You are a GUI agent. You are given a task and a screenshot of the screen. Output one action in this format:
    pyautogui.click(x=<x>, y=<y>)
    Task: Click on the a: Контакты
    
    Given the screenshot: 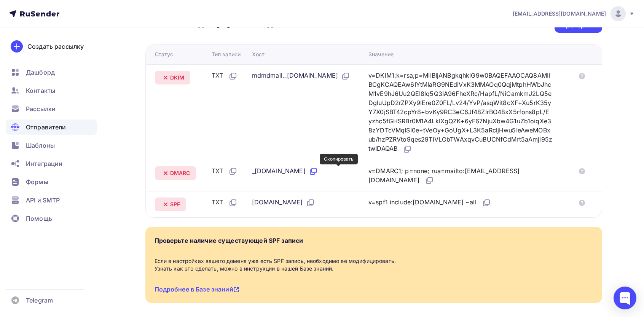 What is the action you would take?
    pyautogui.click(x=51, y=90)
    